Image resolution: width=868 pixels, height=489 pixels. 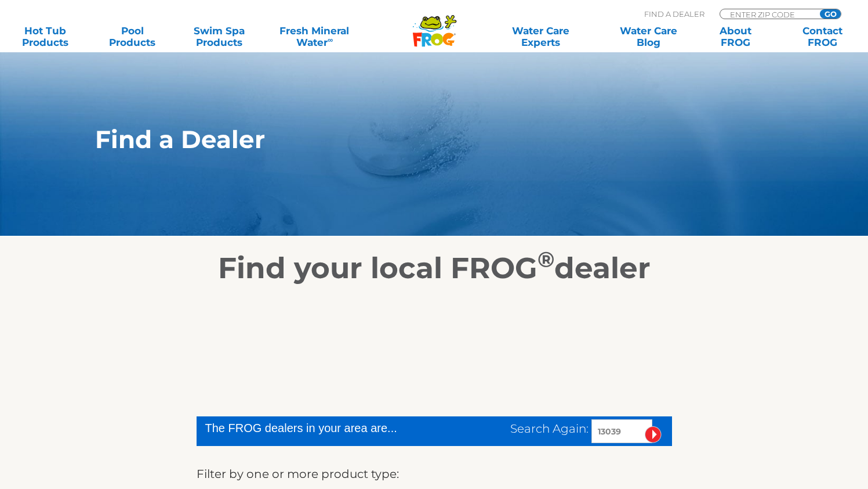 What do you see at coordinates (649, 37) in the screenshot?
I see `a: Water CareBlog` at bounding box center [649, 37].